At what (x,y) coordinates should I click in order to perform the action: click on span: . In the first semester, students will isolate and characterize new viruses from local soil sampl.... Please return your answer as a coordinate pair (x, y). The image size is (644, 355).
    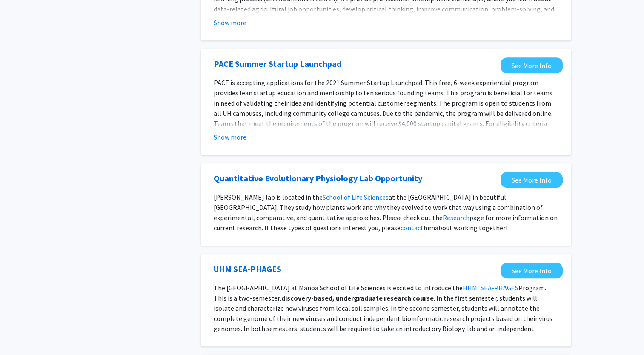
    Looking at the image, I should click on (383, 318).